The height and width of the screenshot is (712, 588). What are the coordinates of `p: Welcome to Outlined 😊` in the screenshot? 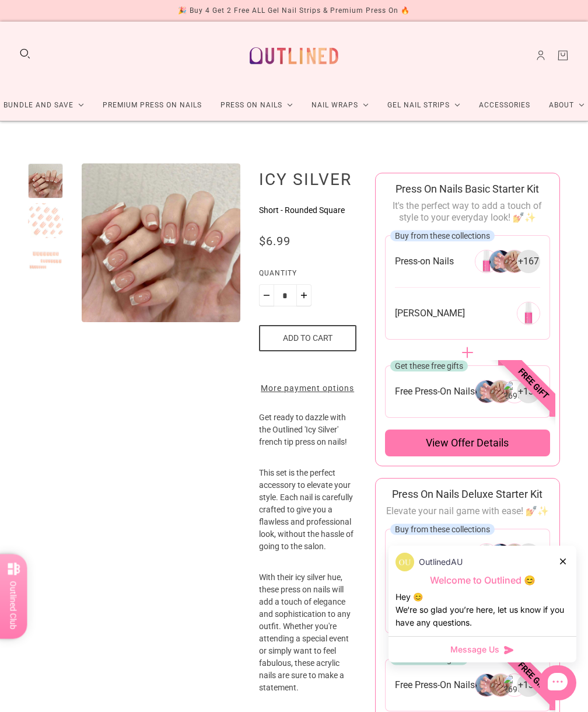 It's located at (482, 580).